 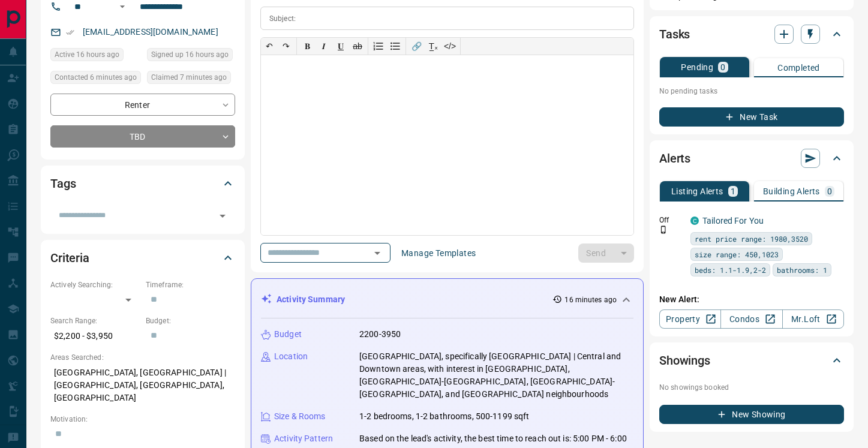 What do you see at coordinates (685, 360) in the screenshot?
I see `h2: Showings` at bounding box center [685, 360].